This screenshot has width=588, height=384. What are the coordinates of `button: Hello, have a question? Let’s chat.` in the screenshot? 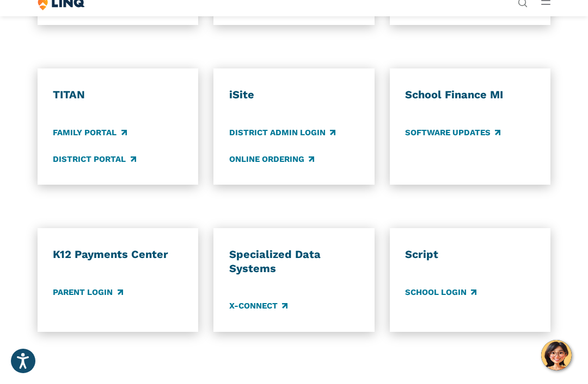 It's located at (556, 355).